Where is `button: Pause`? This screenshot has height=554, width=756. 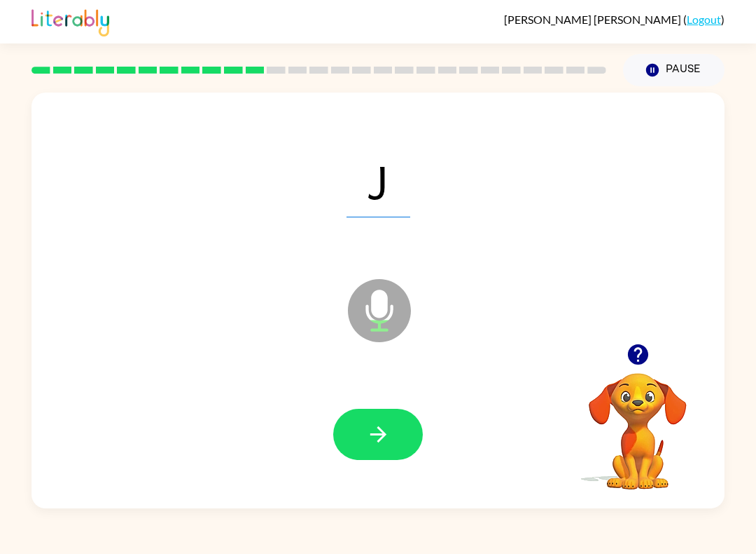 button: Pause is located at coordinates (674, 70).